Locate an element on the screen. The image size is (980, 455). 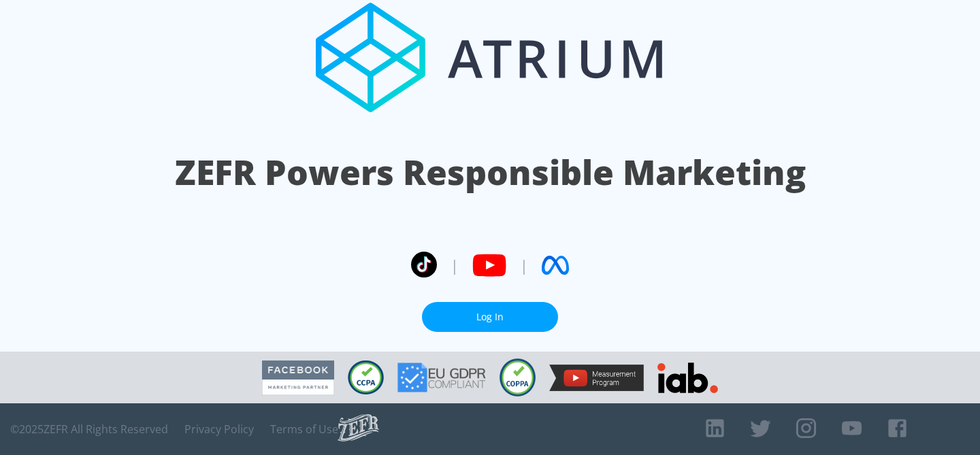
img: YouTube Measurement Program is located at coordinates (596, 377).